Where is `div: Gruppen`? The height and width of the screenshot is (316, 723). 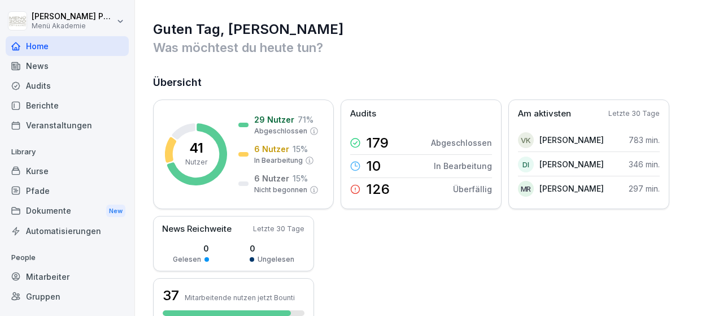
div: Gruppen is located at coordinates (67, 296).